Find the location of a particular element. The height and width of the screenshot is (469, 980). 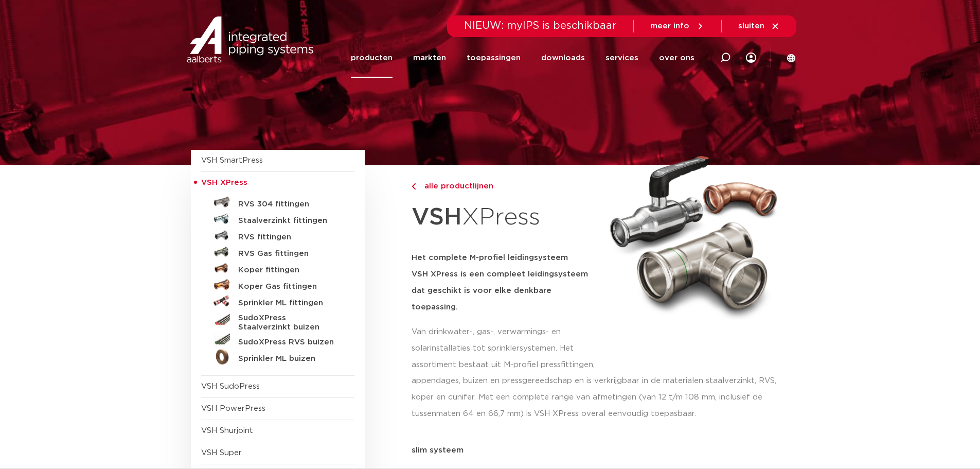

a: Koper Gas fittingen is located at coordinates (278, 285).